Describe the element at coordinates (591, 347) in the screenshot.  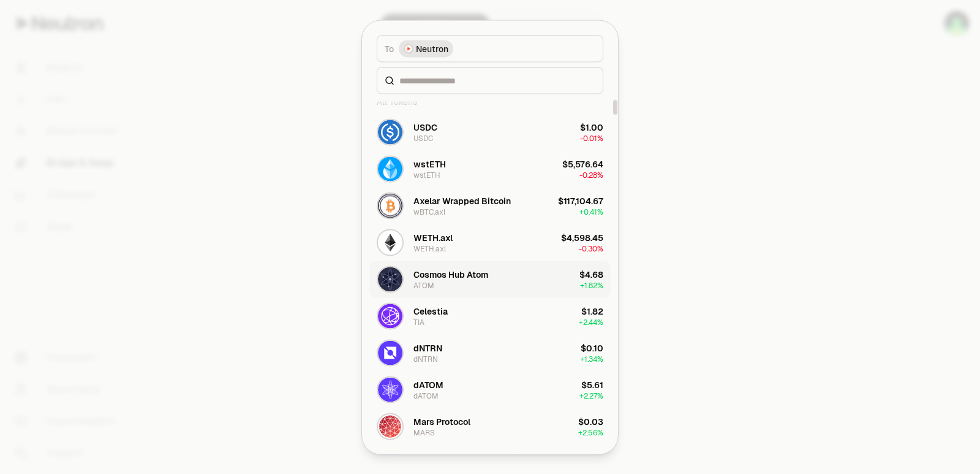
I see `div: $0.10` at that location.